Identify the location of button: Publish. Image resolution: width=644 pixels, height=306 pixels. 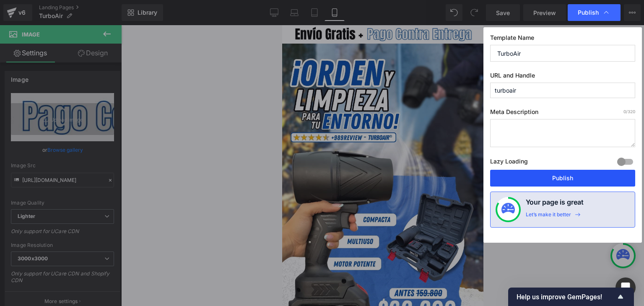
(562, 178).